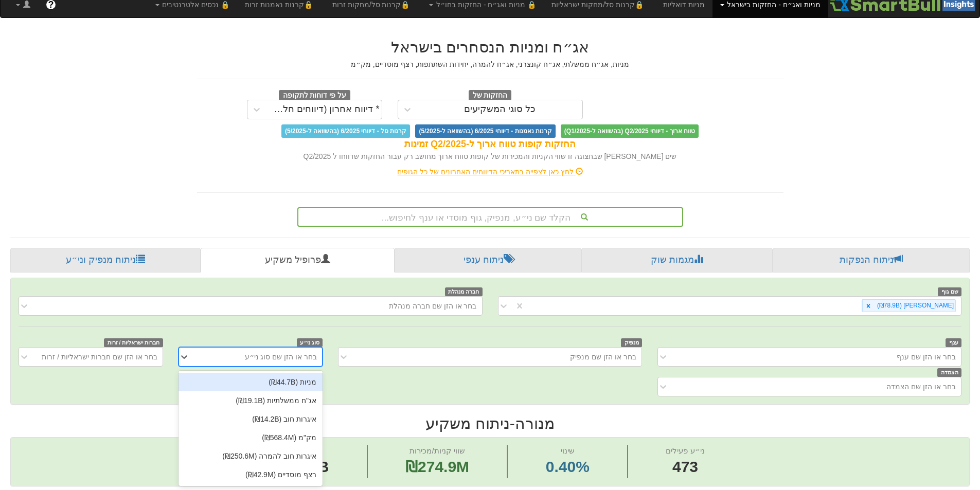 The width and height of the screenshot is (980, 490). What do you see at coordinates (949, 292) in the screenshot?
I see `span: שם גוף` at bounding box center [949, 292].